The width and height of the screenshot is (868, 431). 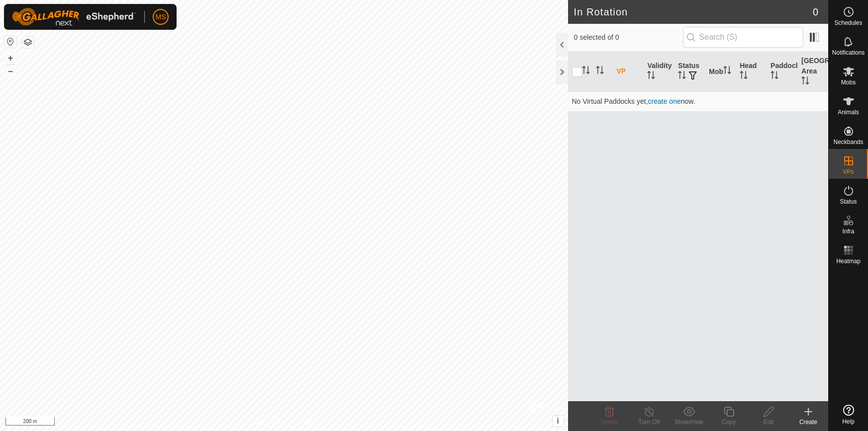 I want to click on div: Edit, so click(x=768, y=422).